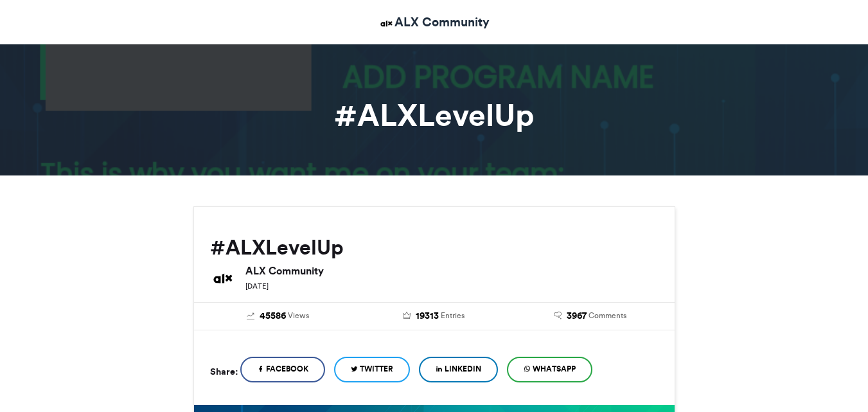  Describe the element at coordinates (433, 22) in the screenshot. I see `a: ALX Community` at that location.